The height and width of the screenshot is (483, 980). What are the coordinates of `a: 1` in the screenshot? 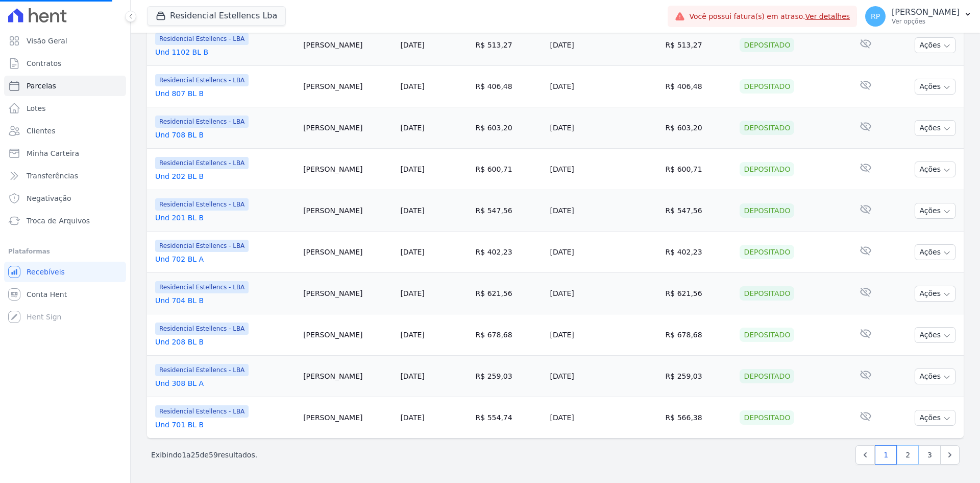 It's located at (885, 455).